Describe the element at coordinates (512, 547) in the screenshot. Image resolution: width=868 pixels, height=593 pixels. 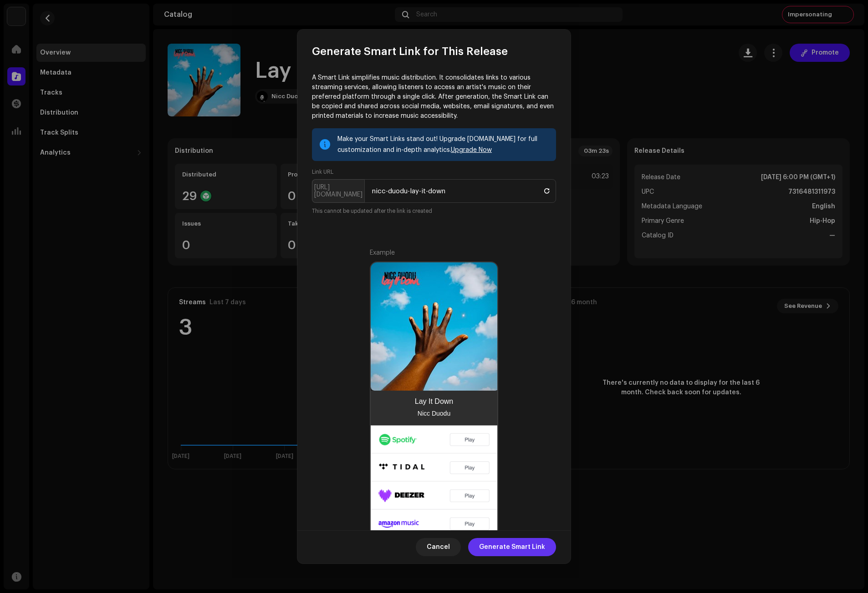
I see `span: Generate Smart Link` at that location.